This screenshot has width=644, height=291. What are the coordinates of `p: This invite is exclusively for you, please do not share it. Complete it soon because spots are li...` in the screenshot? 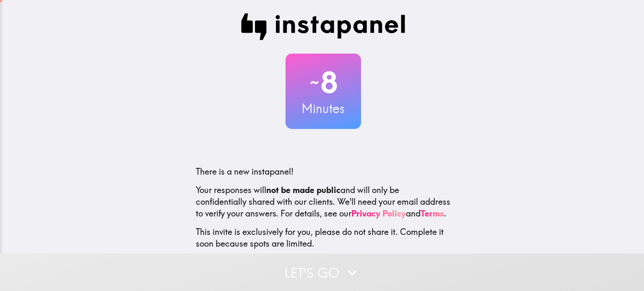 It's located at (323, 238).